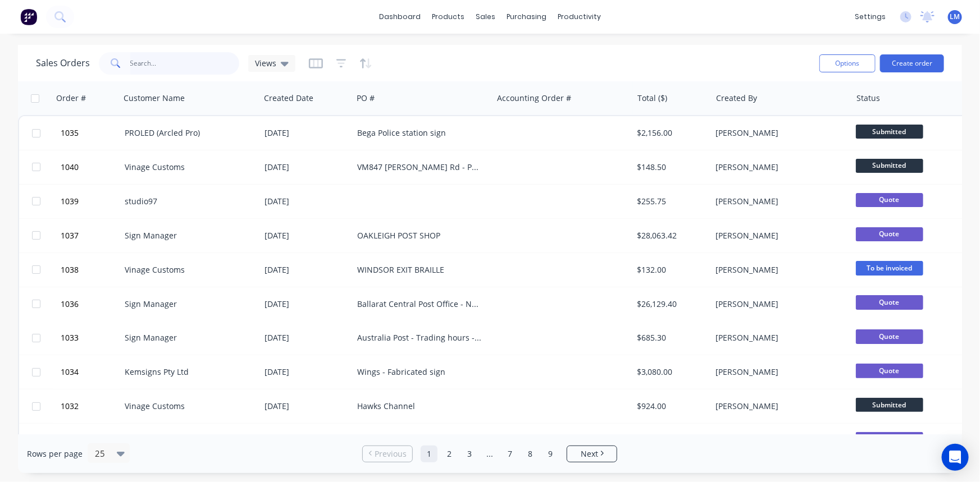 Image resolution: width=980 pixels, height=482 pixels. What do you see at coordinates (388, 454) in the screenshot?
I see `a: Previous page` at bounding box center [388, 454].